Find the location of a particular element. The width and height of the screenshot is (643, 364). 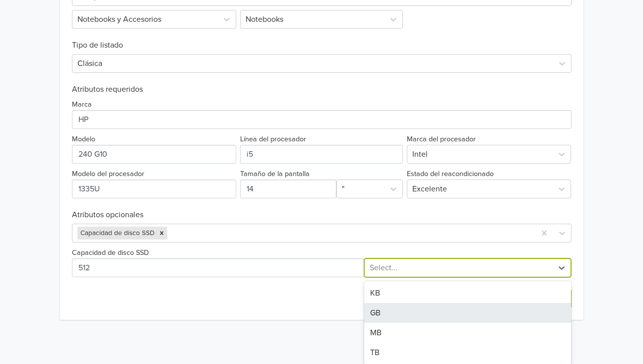

div: KB is located at coordinates (467, 293).